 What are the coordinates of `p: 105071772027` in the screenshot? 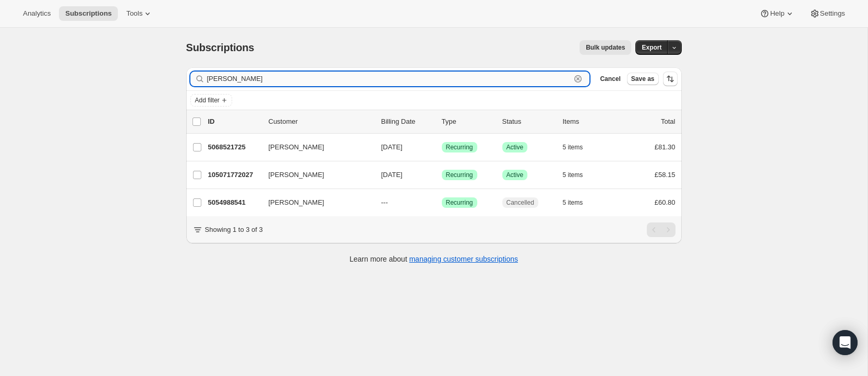 It's located at (234, 175).